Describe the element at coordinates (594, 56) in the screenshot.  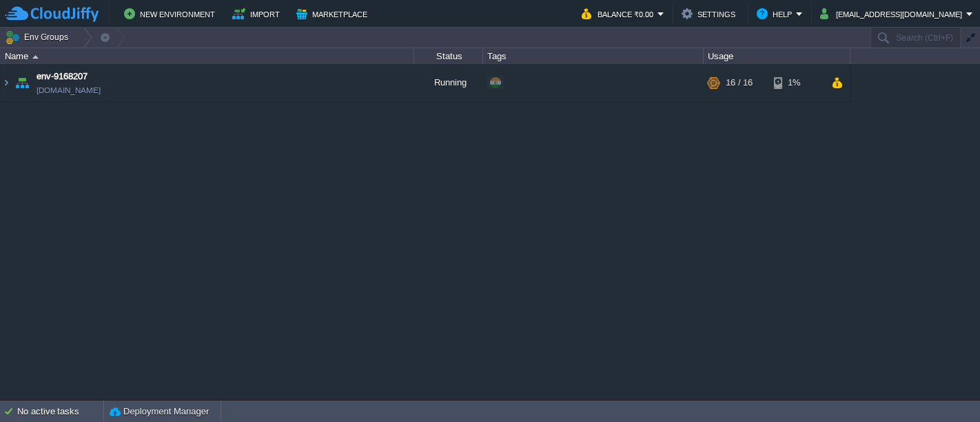
I see `div: Tags` at that location.